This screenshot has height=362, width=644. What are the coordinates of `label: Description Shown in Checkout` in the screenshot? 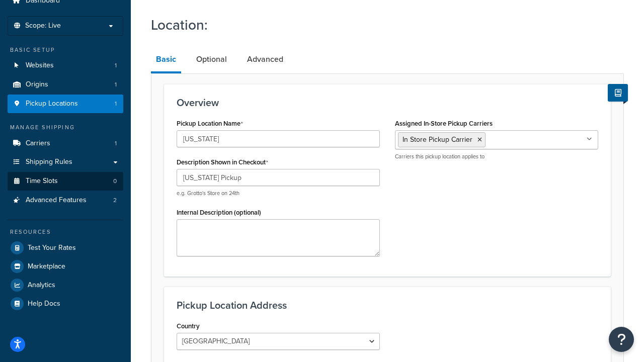 It's located at (222, 163).